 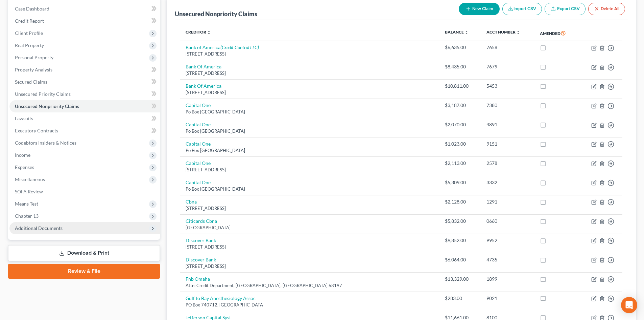 I want to click on span: Real Property, so click(x=30, y=45).